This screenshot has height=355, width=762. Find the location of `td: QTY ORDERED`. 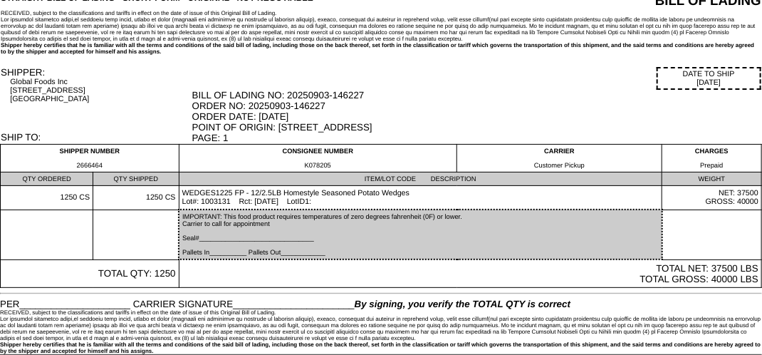

td: QTY ORDERED is located at coordinates (47, 179).